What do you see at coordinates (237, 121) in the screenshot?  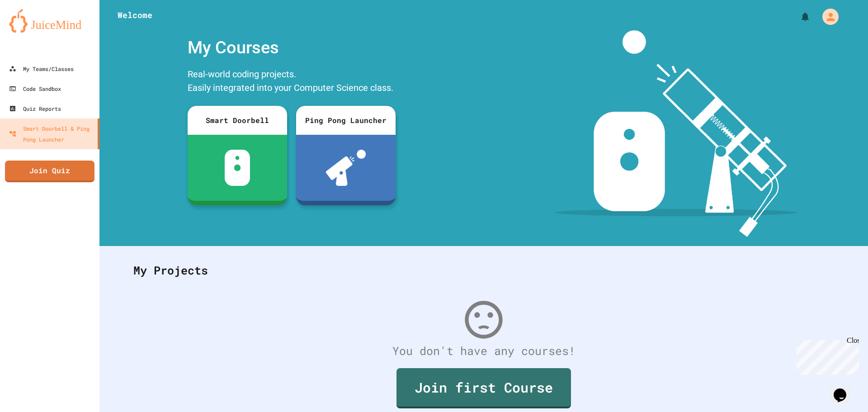 I see `div: Smart Doorbell` at bounding box center [237, 121].